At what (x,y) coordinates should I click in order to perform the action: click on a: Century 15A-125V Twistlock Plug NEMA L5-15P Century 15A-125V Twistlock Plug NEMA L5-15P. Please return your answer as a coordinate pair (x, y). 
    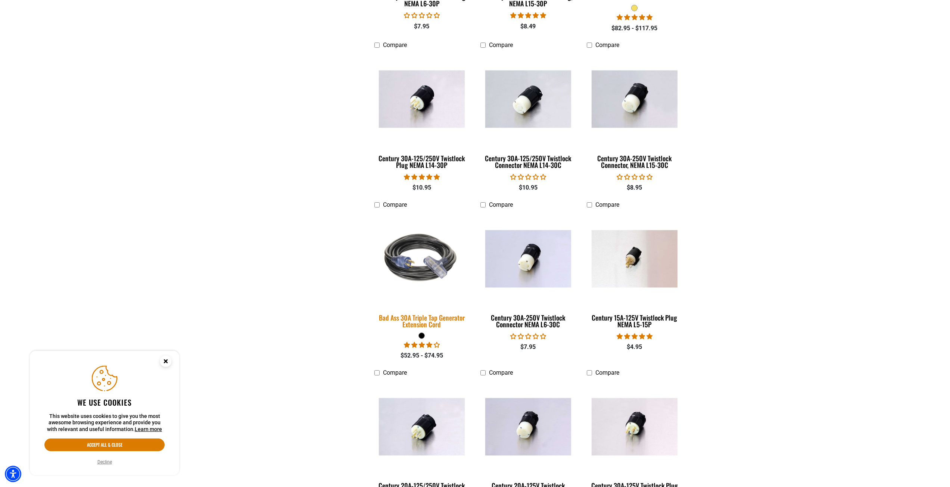
    Looking at the image, I should click on (634, 272).